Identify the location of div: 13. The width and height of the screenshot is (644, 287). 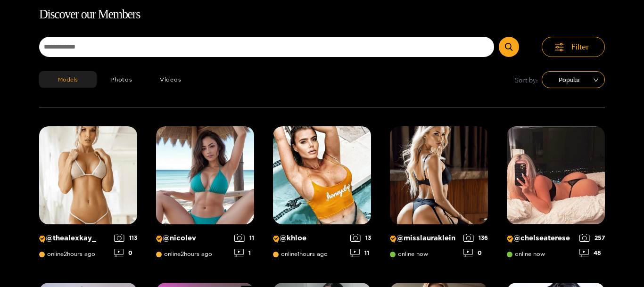
(361, 238).